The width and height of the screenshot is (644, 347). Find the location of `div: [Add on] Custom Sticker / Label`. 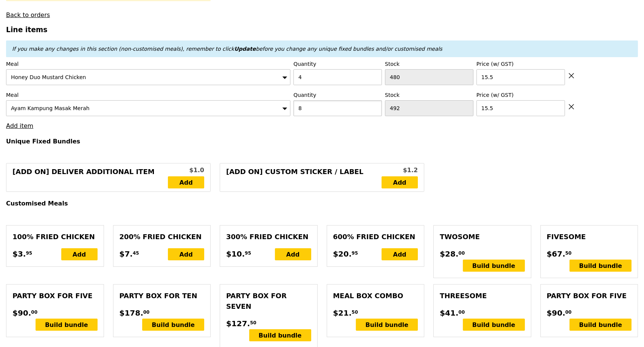

div: [Add on] Custom Sticker / Label is located at coordinates (304, 177).